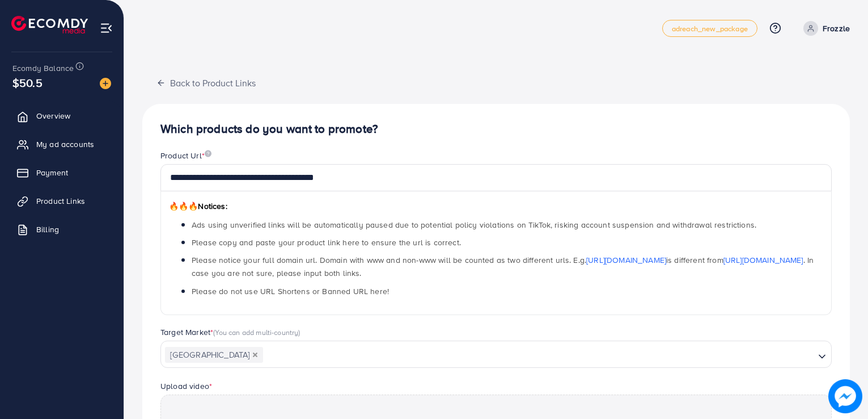 Image resolution: width=868 pixels, height=419 pixels. What do you see at coordinates (496, 354) in the screenshot?
I see `div: Search for option` at bounding box center [496, 354].